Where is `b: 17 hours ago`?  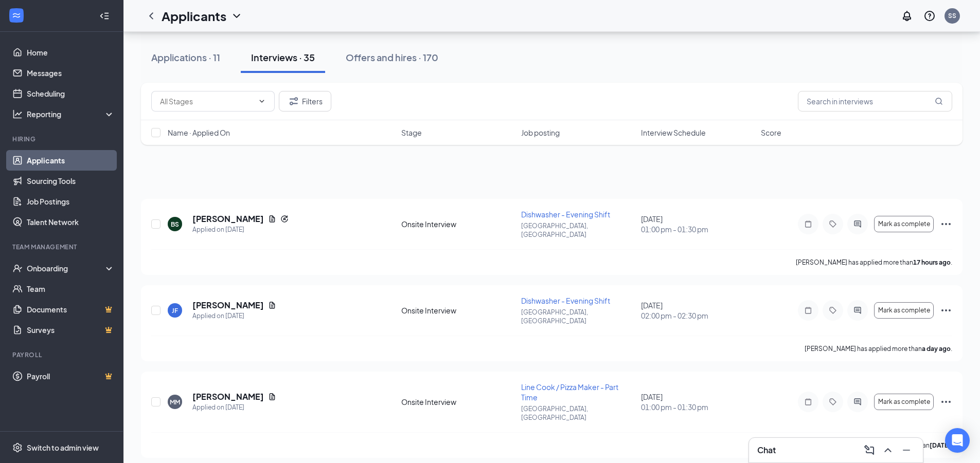 b: 17 hours ago is located at coordinates (931, 262).